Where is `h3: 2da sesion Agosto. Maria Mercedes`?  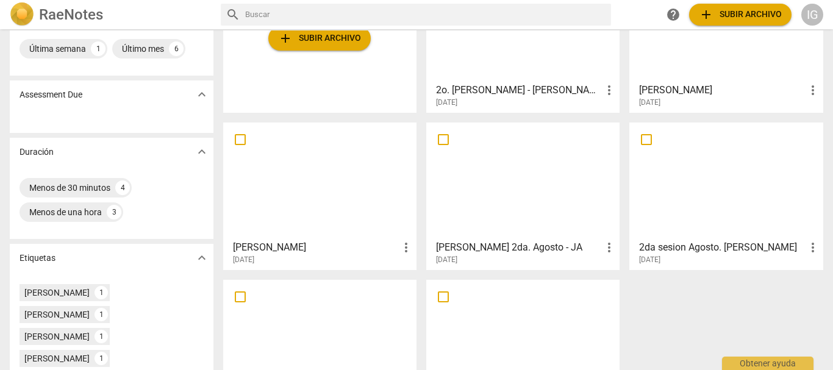
h3: 2da sesion Agosto. Maria Mercedes is located at coordinates (722, 247).